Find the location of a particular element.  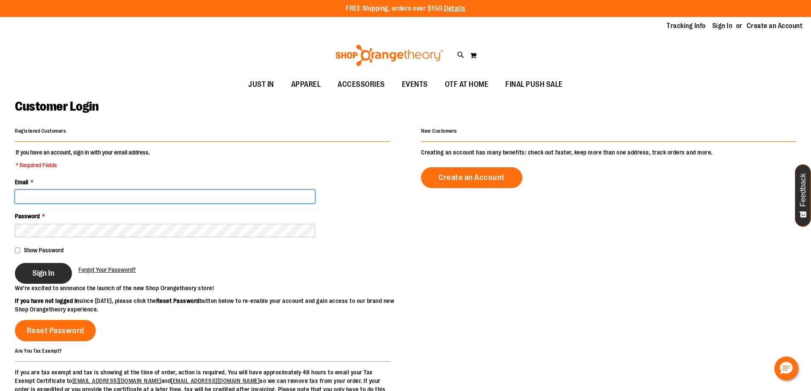

a: EVENTS is located at coordinates (415, 85).